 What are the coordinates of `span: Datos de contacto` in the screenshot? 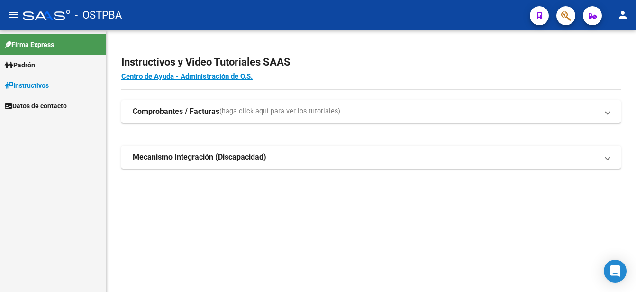 It's located at (36, 106).